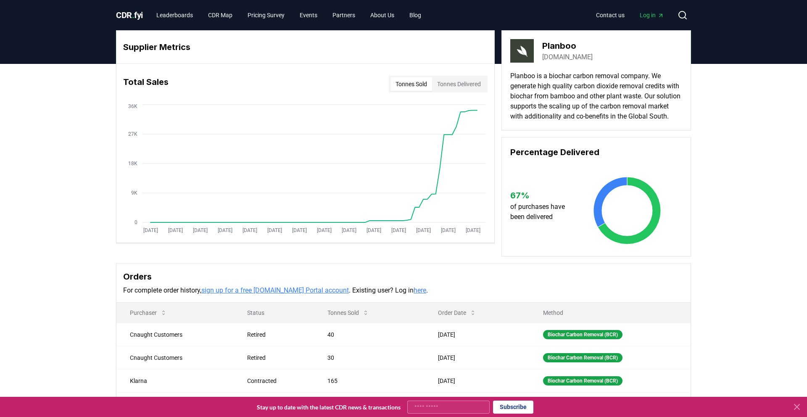 The image size is (807, 417). I want to click on a: Contact us, so click(610, 15).